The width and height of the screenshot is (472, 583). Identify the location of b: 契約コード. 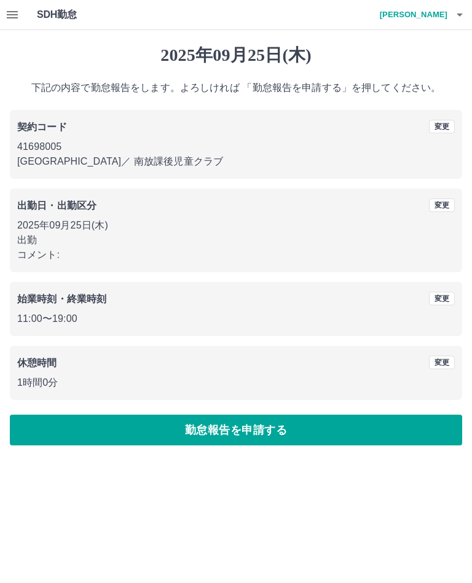
(42, 127).